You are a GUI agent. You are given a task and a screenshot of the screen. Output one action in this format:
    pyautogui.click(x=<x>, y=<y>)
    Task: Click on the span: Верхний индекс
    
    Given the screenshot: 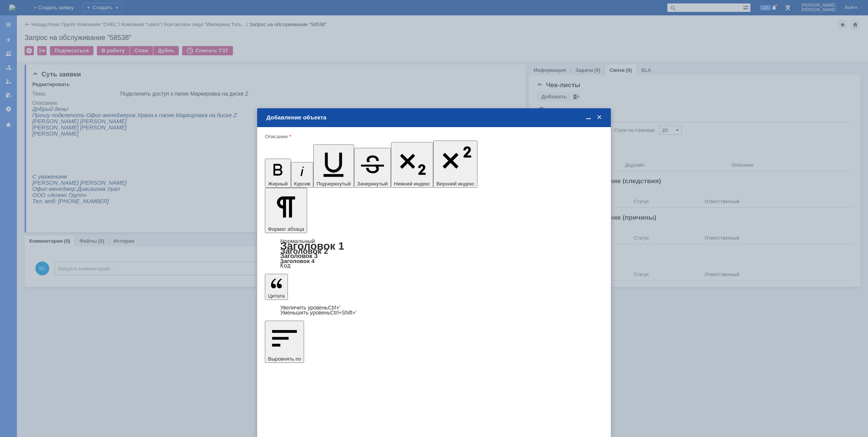 What is the action you would take?
    pyautogui.click(x=455, y=184)
    